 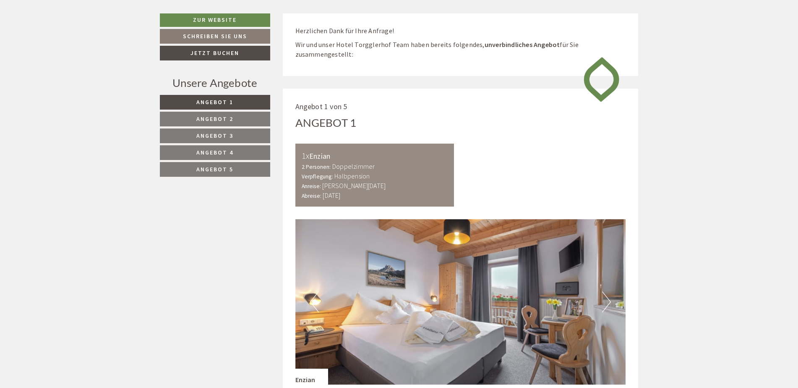 I want to click on button: Previous, so click(x=314, y=302).